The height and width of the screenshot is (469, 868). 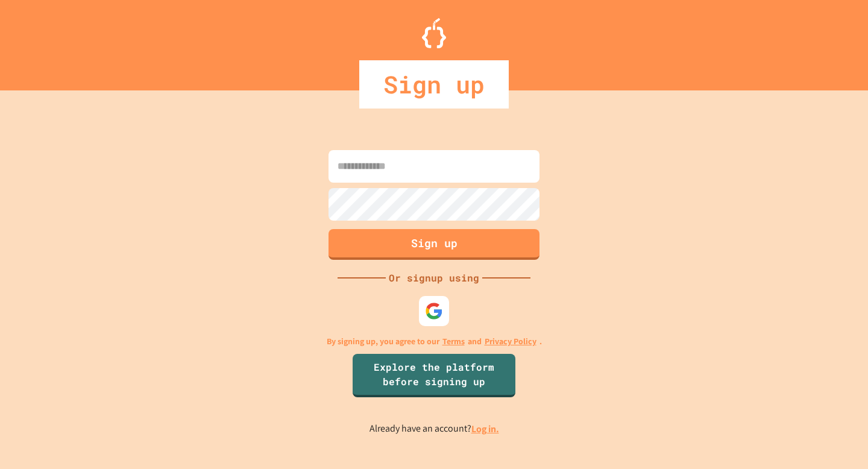 I want to click on p: By signing up, you agree to our and ., so click(x=434, y=342).